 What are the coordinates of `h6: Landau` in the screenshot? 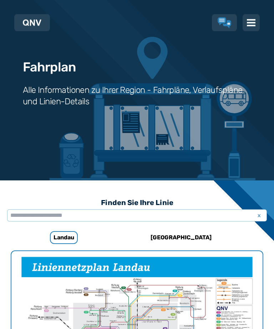 It's located at (64, 238).